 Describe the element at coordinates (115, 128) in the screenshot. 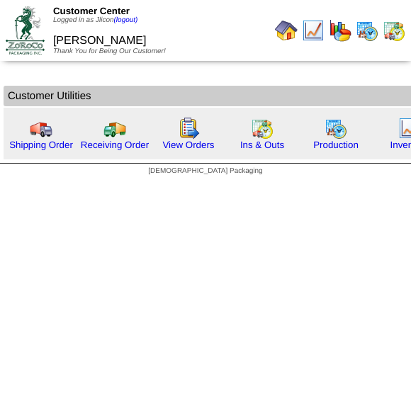

I see `img: truck2.gif` at that location.